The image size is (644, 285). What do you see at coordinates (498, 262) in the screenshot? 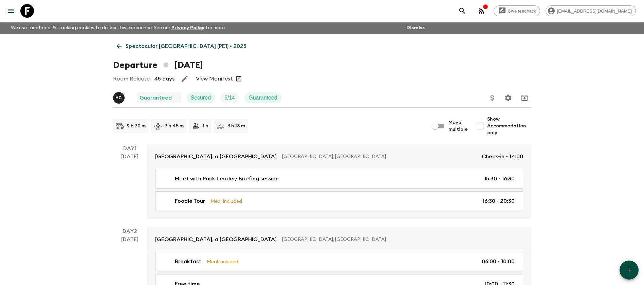
I see `p: 06:00 - 10:00` at bounding box center [498, 262].